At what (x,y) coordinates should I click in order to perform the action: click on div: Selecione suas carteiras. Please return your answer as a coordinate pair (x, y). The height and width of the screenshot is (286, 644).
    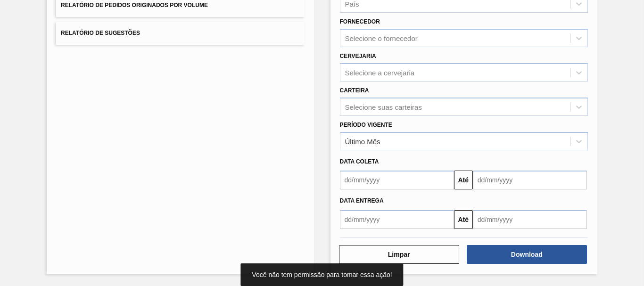
    Looking at the image, I should click on (383, 106).